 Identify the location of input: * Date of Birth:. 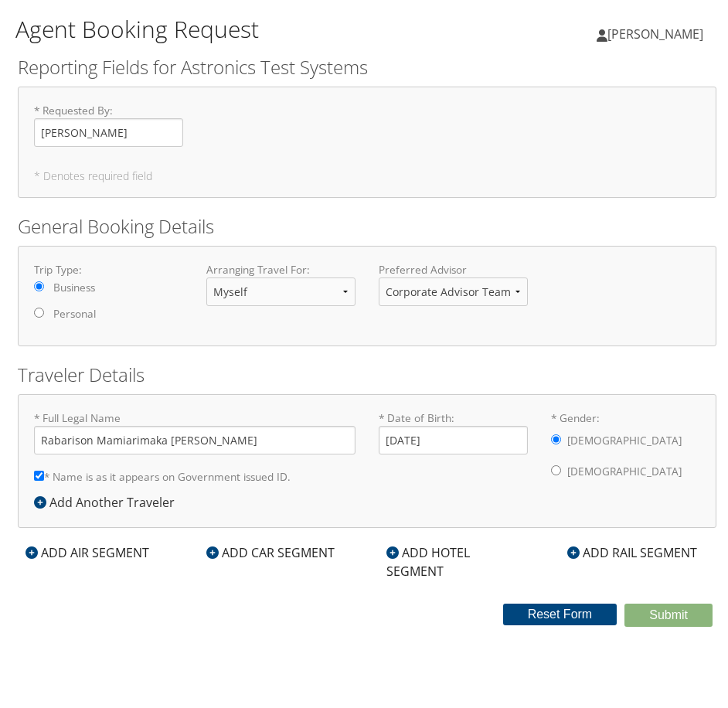
(452, 437).